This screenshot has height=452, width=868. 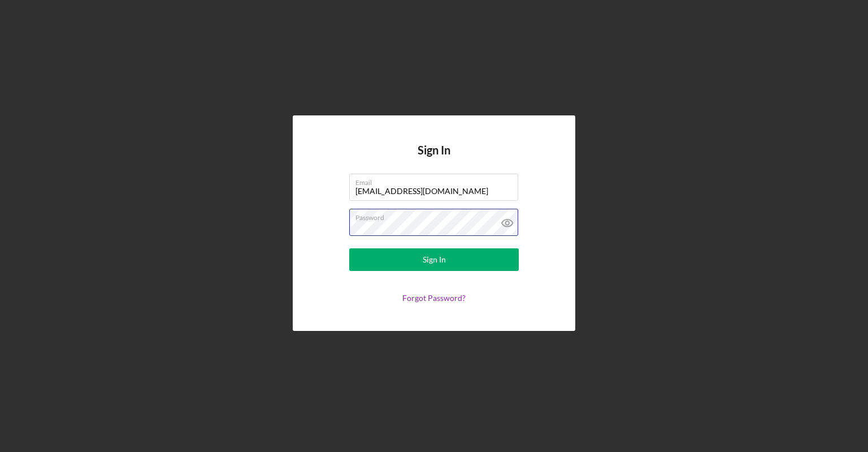 I want to click on a: Forgot Password?, so click(x=434, y=297).